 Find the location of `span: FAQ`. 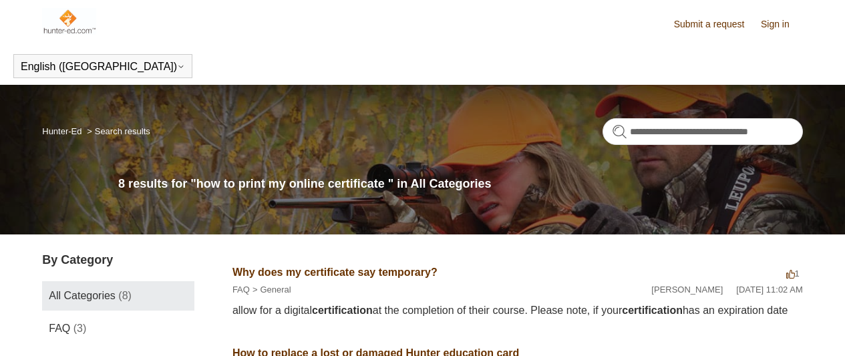

span: FAQ is located at coordinates (59, 328).